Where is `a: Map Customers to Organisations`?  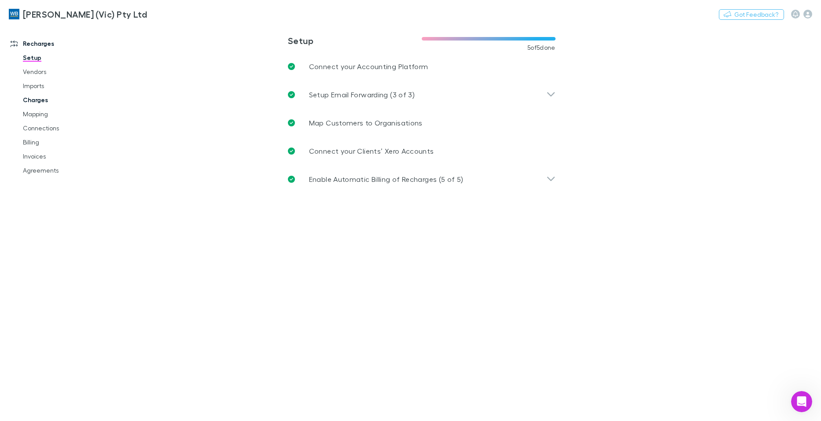 a: Map Customers to Organisations is located at coordinates (422, 123).